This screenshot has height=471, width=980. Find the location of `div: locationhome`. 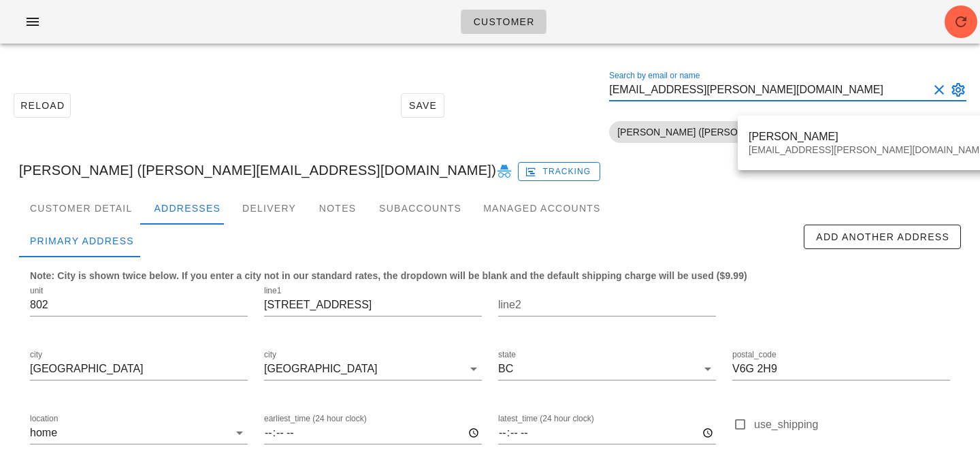

div: locationhome is located at coordinates (139, 433).